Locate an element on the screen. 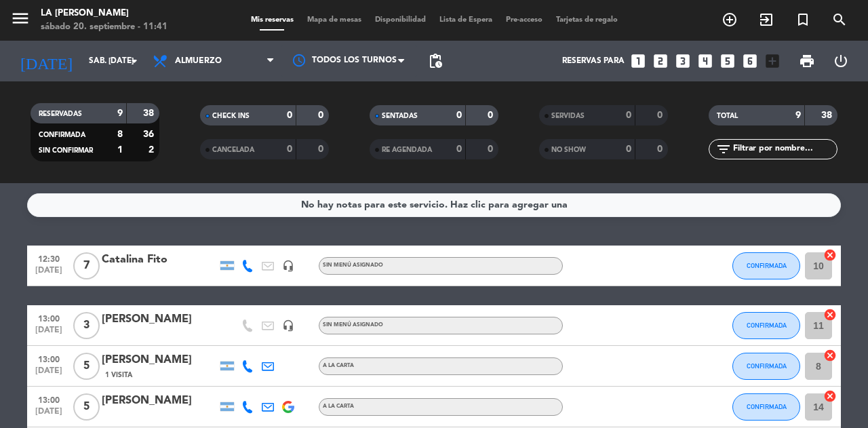  i: add_box is located at coordinates (772, 61).